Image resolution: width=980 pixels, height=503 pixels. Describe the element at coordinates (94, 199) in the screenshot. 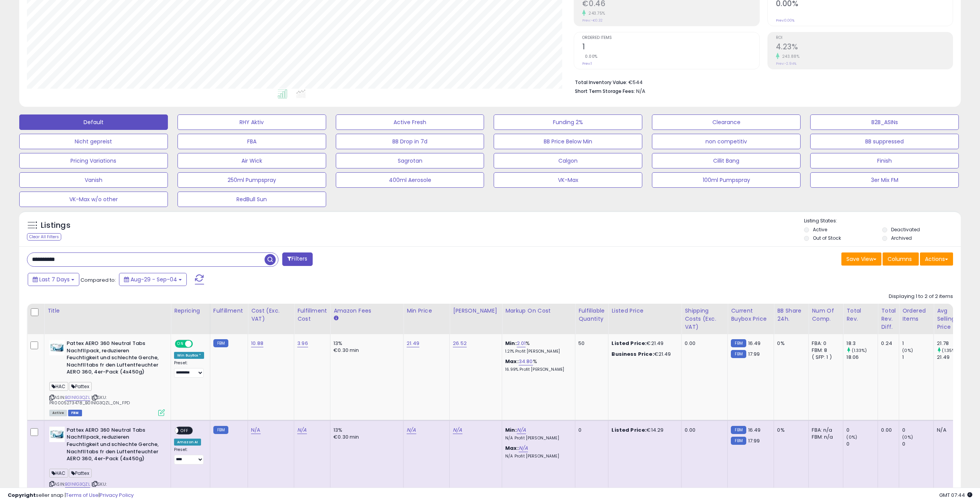

I see `button: VK-Max w/o other` at that location.